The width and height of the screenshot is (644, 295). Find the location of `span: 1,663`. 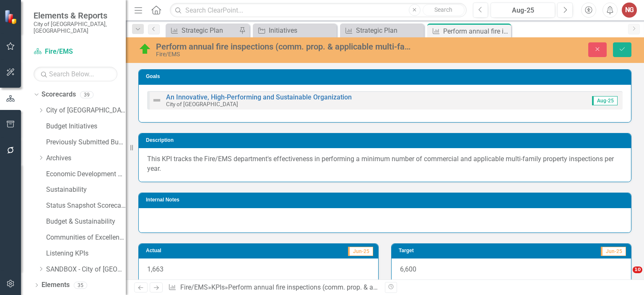

span: 1,663 is located at coordinates (155, 269).